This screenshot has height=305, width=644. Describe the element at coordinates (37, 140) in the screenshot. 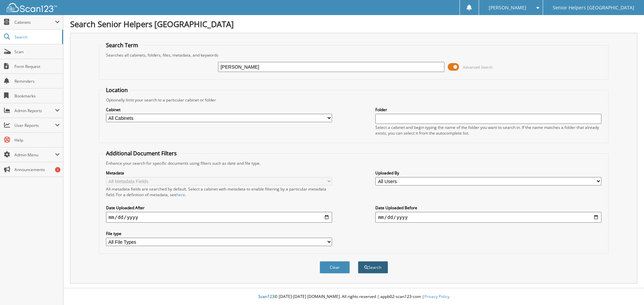

I see `span: Help` at that location.